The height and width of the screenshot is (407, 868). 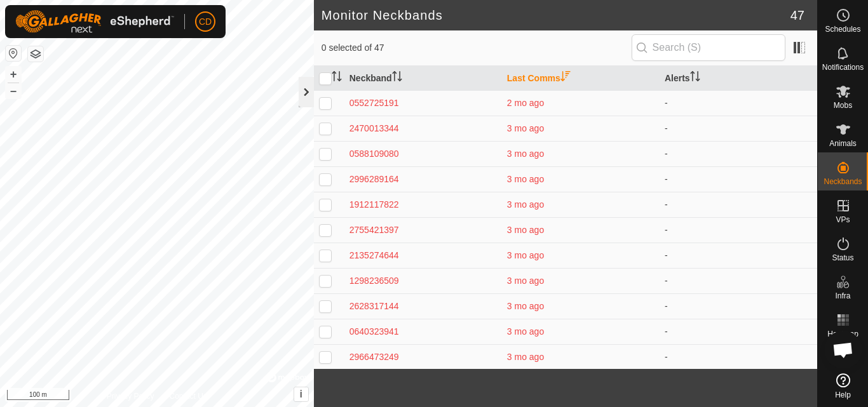 I want to click on div: 2470013344, so click(x=423, y=128).